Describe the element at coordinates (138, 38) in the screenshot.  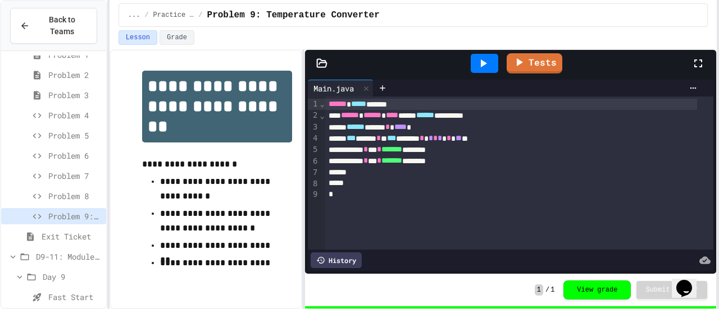
I see `button: Lesson` at that location.